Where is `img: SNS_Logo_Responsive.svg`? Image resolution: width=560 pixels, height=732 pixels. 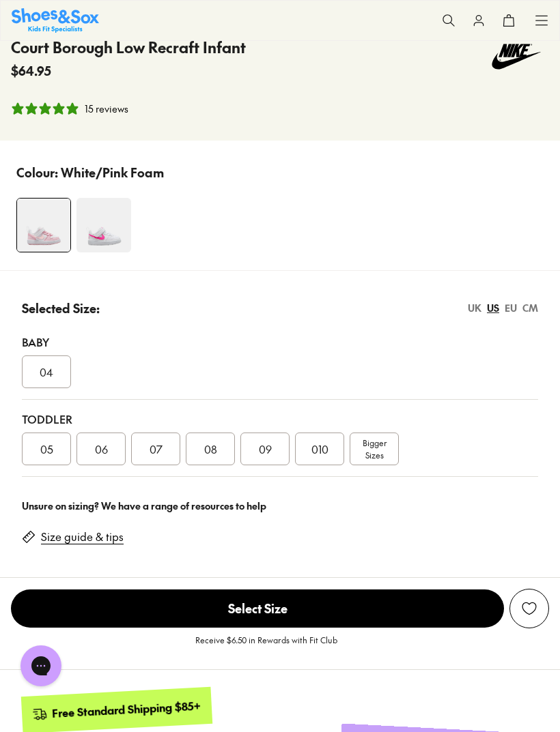
img: SNS_Logo_Responsive.svg is located at coordinates (56, 19).